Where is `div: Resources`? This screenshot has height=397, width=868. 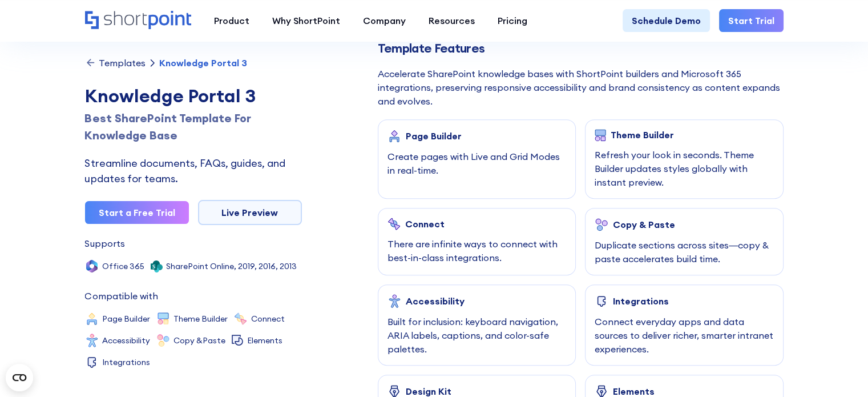
div: Resources is located at coordinates (451, 21).